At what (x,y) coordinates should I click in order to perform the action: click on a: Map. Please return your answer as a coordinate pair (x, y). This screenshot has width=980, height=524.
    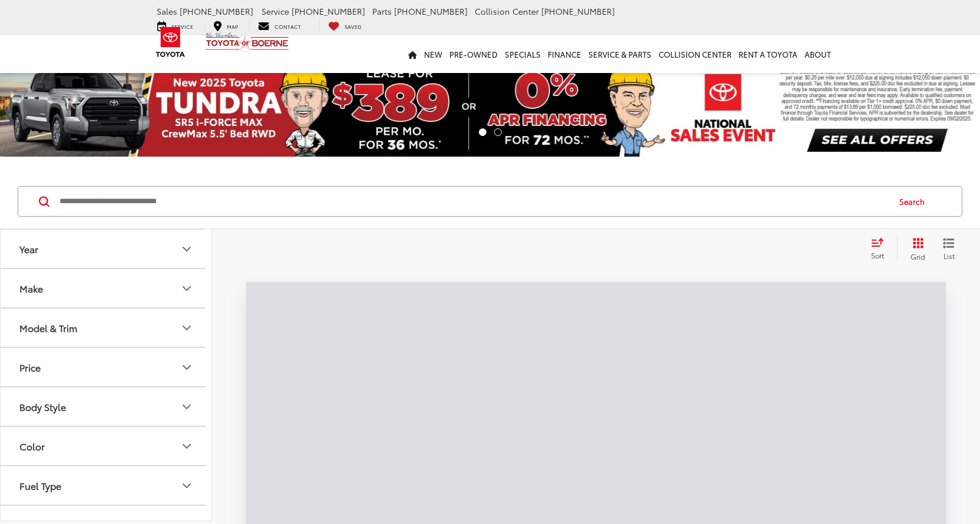
    Looking at the image, I should click on (225, 26).